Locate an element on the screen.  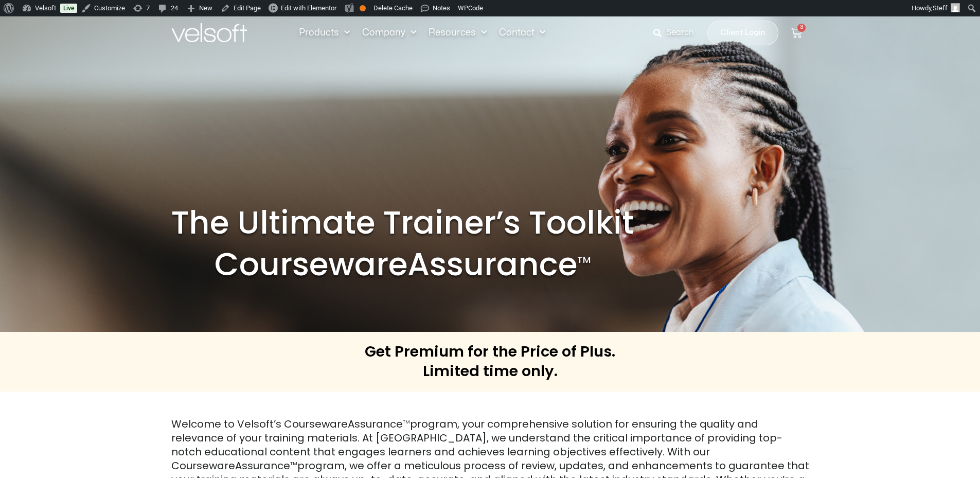
a: Live is located at coordinates (68, 8).